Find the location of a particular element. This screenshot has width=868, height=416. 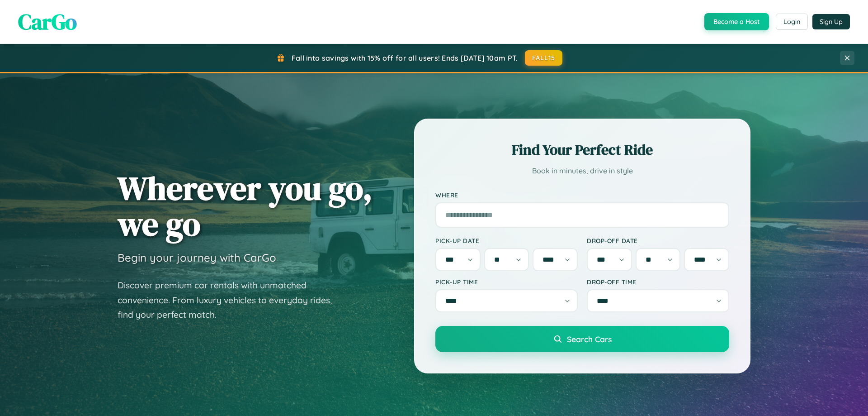

h2: Find Your Perfect Ride is located at coordinates (582, 150).